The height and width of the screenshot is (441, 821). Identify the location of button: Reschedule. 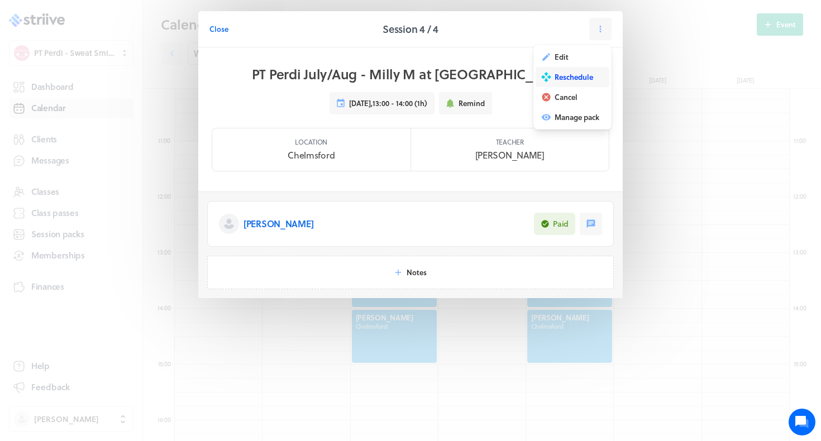
(573, 77).